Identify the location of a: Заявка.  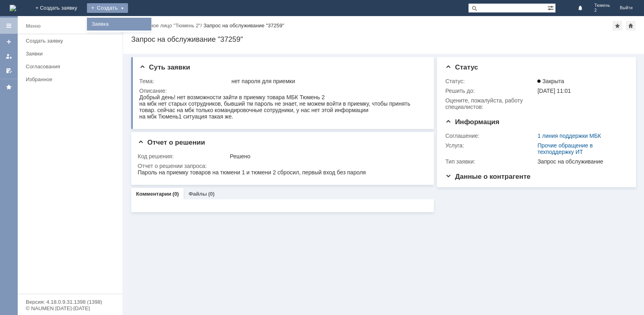
(119, 24).